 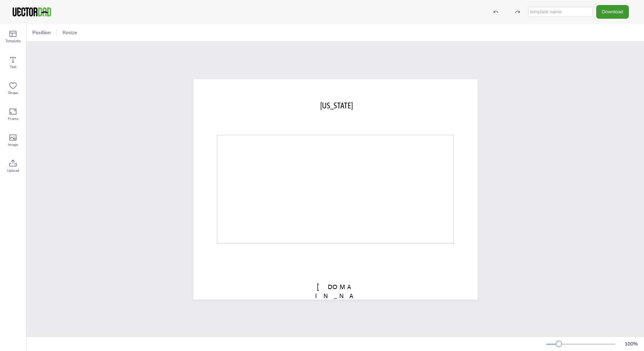 I want to click on span: Frame, so click(x=13, y=119).